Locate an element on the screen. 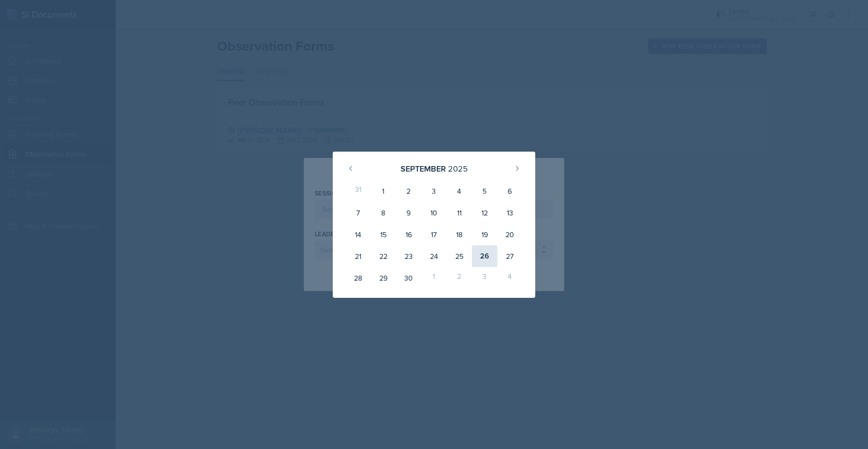 The width and height of the screenshot is (868, 449). div: 13 is located at coordinates (510, 213).